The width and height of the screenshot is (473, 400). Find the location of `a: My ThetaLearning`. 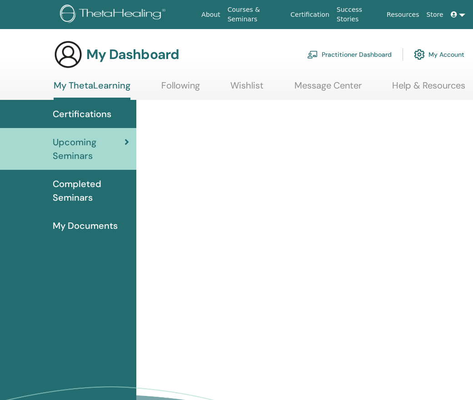

a: My ThetaLearning is located at coordinates (92, 90).